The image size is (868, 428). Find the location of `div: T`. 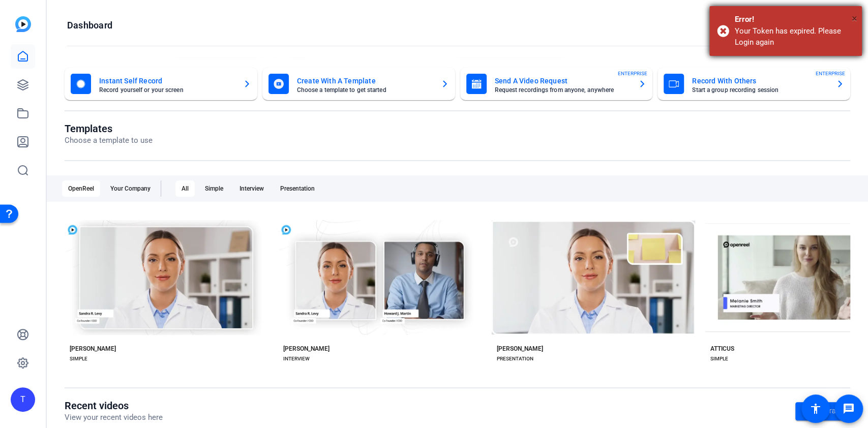

div: T is located at coordinates (23, 399).